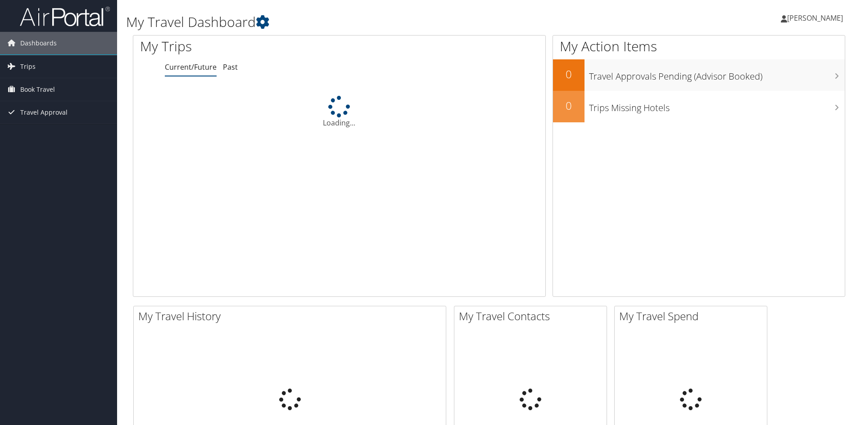  What do you see at coordinates (37, 90) in the screenshot?
I see `span: Book Travel` at bounding box center [37, 90].